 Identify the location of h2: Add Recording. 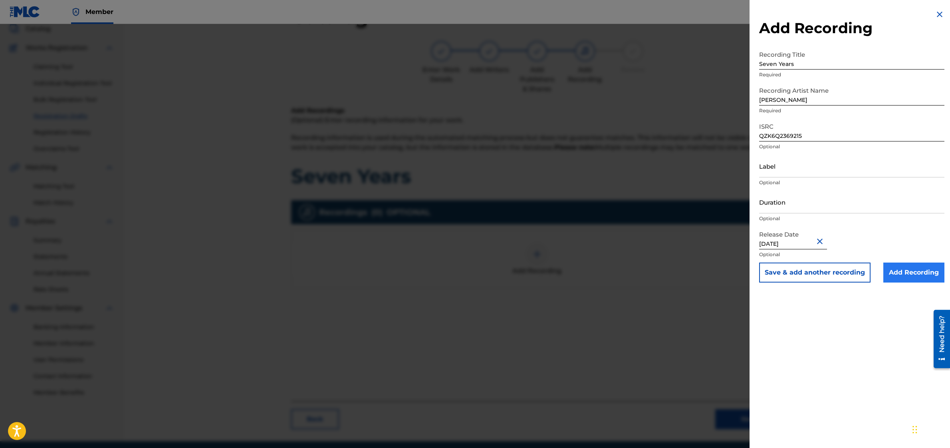
(852, 28).